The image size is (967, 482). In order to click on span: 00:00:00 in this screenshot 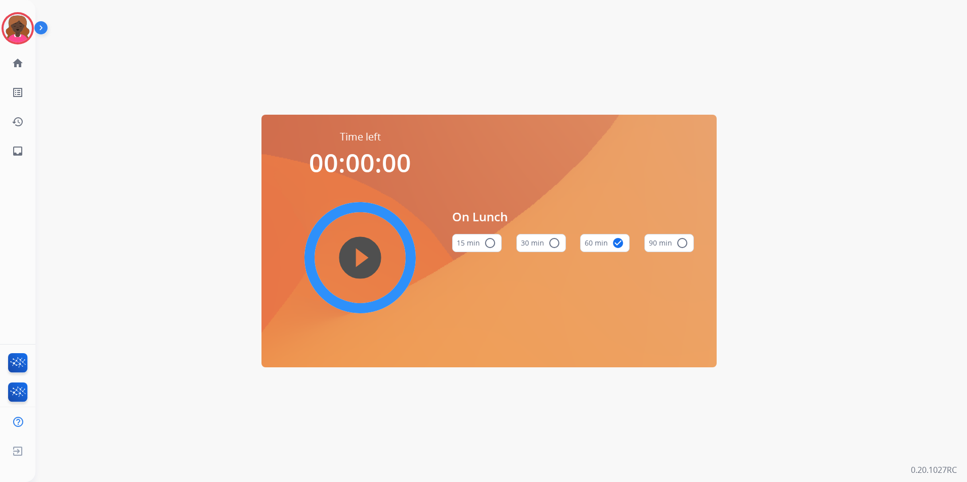, I will do `click(360, 163)`.